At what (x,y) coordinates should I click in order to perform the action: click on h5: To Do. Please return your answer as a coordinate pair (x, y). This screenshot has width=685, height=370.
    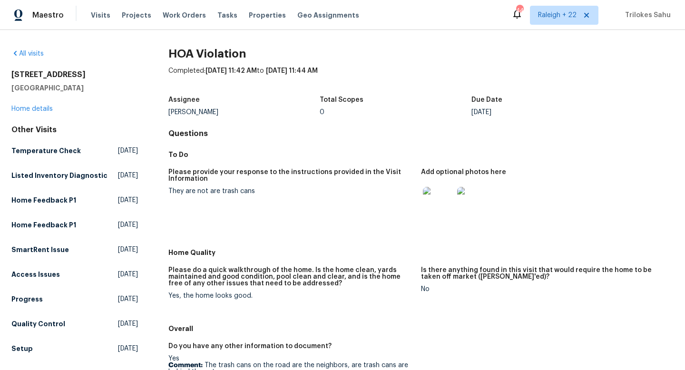
    Looking at the image, I should click on (421, 155).